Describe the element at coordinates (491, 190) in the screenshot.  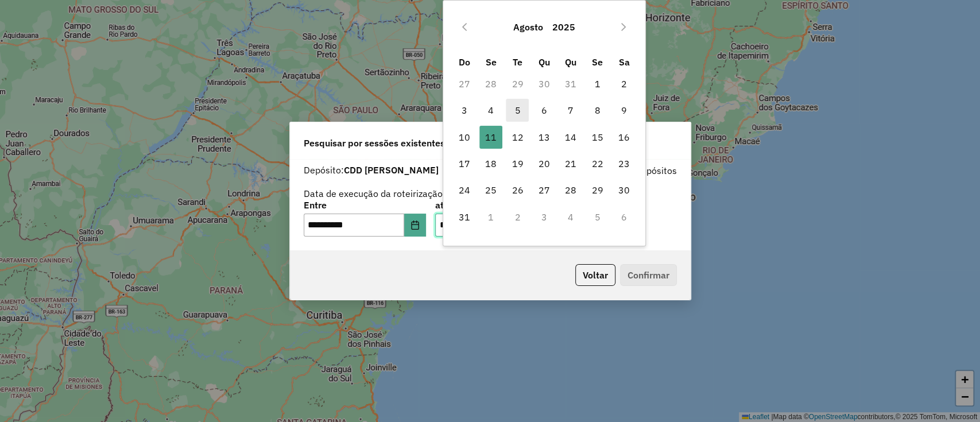
I see `span: 25` at that location.